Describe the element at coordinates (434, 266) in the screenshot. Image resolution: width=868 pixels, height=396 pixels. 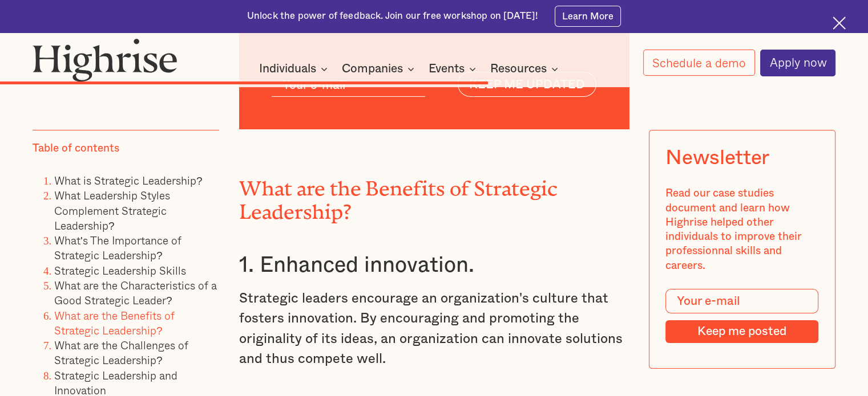
I see `h3: 1. Enhanced innovation.` at that location.